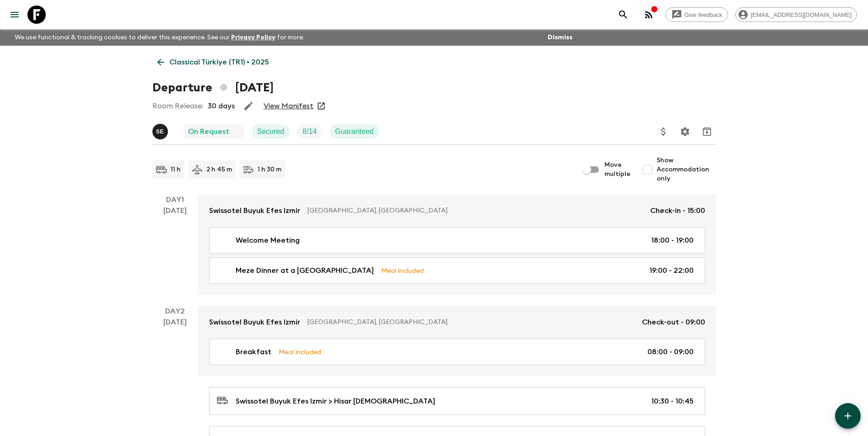 The height and width of the screenshot is (436, 868). I want to click on p: Classical Türkiye (TR1) • 2025, so click(219, 62).